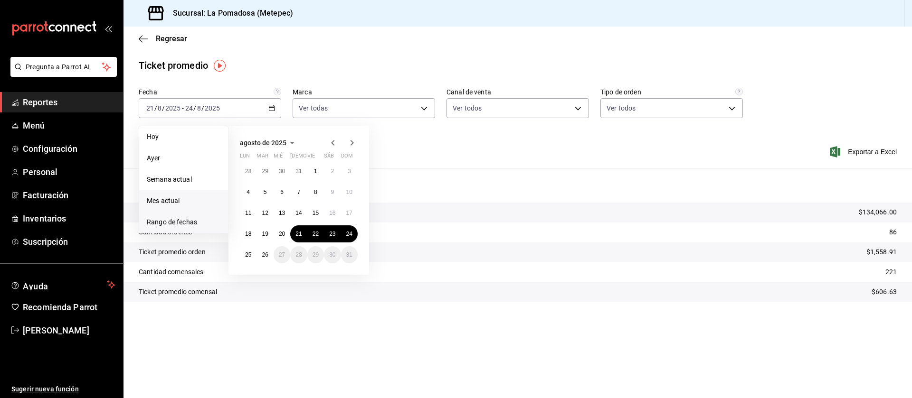 The height and width of the screenshot is (398, 912). Describe the element at coordinates (332, 255) in the screenshot. I see `abbr: 30 de agosto de 2025` at that location.